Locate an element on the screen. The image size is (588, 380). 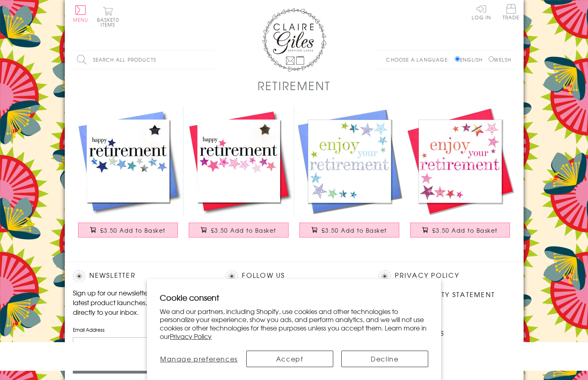
a: Good Luck Retirement Card, Blue Stars, Embellished with a padded star £3.50 Add to Basket is located at coordinates (128, 175).